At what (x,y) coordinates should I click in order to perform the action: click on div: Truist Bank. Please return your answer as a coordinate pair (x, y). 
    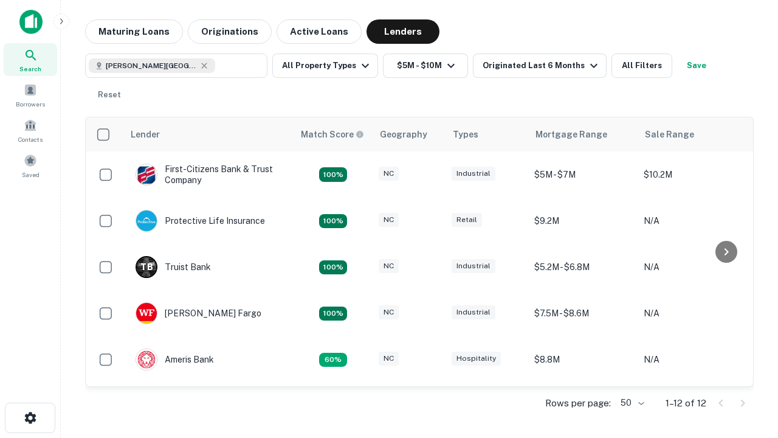
    Looking at the image, I should click on (173, 267).